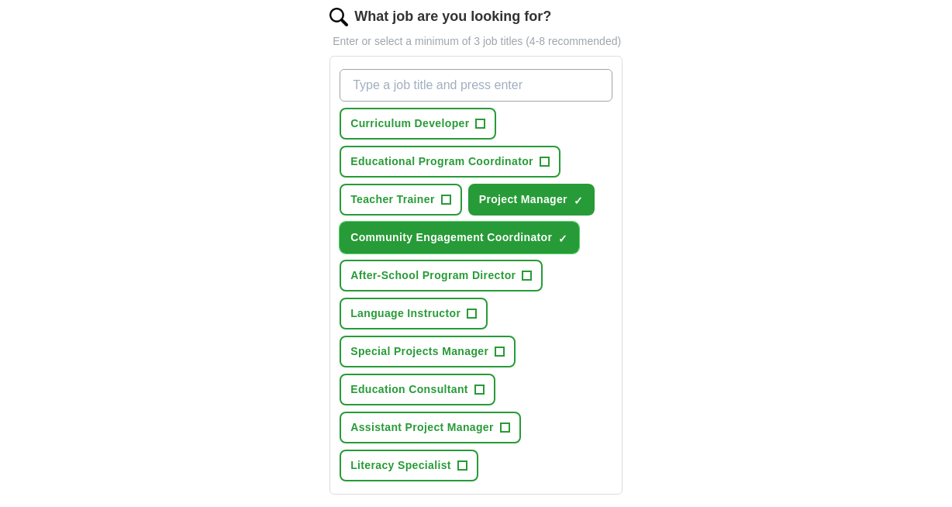 The height and width of the screenshot is (507, 952). What do you see at coordinates (427, 351) in the screenshot?
I see `button: Special Projects Manager` at bounding box center [427, 351].